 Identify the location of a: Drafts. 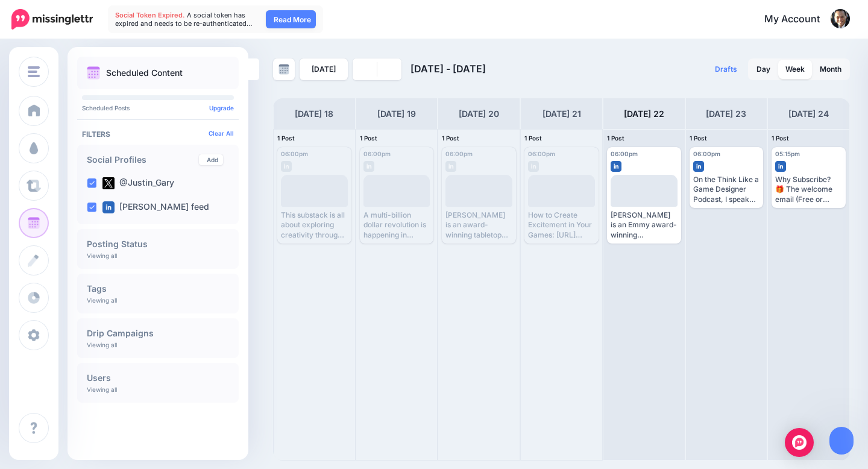
(726, 70).